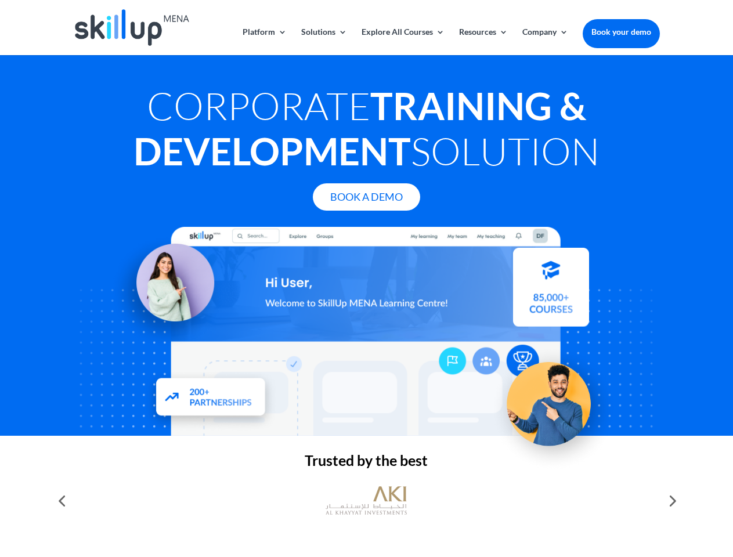 The height and width of the screenshot is (557, 733). Describe the element at coordinates (211, 398) in the screenshot. I see `img: Partners - SkillUp Mena` at that location.